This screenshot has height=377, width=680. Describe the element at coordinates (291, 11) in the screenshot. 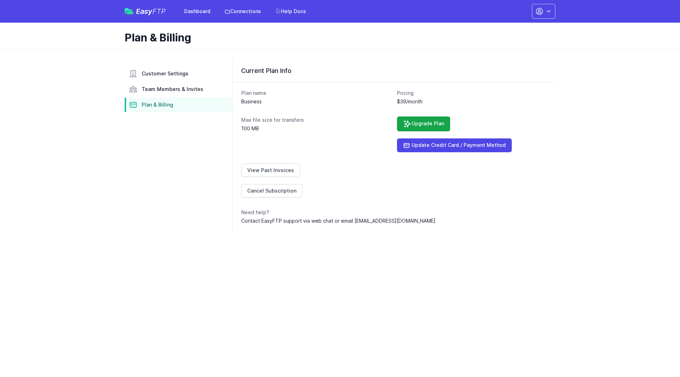

I see `a: Help Docs` at that location.